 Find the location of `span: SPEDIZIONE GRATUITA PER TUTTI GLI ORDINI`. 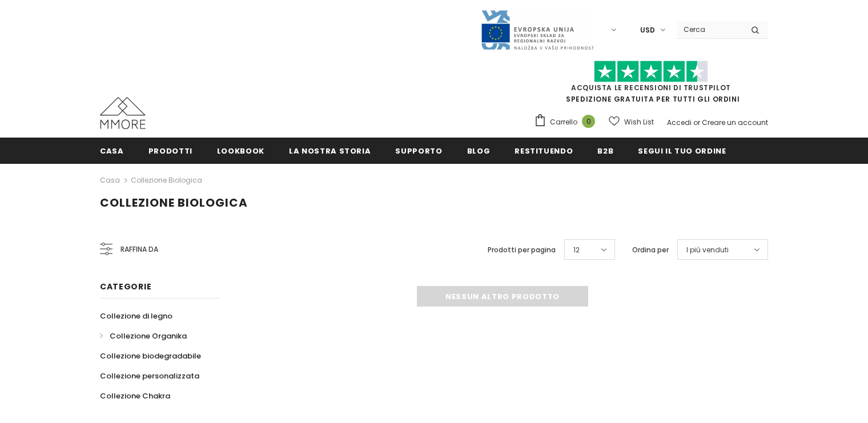

span: SPEDIZIONE GRATUITA PER TUTTI GLI ORDINI is located at coordinates (652, 84).